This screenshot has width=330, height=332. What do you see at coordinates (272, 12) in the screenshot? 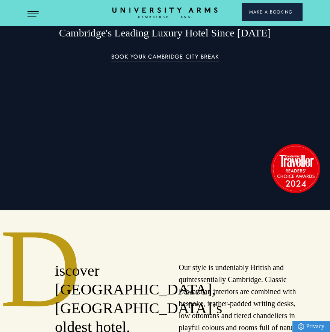
I see `button: Make a BookingArrow icon` at bounding box center [272, 12].